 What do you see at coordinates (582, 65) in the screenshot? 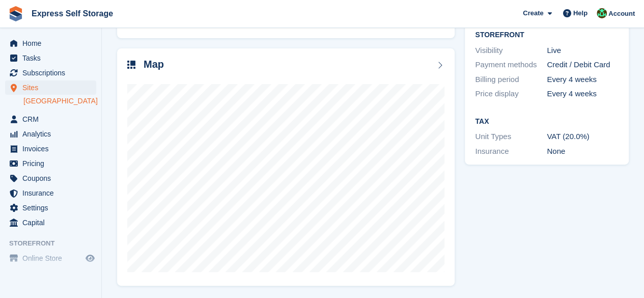
I see `div: Credit / Debit Card` at bounding box center [582, 65].